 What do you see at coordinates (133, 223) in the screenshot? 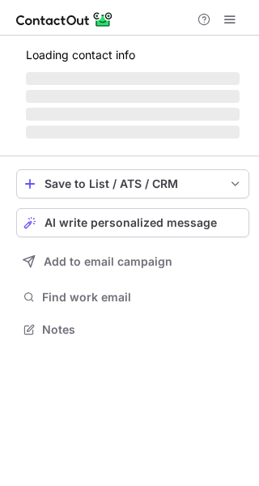
I see `button: AI write personalized message` at bounding box center [133, 223].